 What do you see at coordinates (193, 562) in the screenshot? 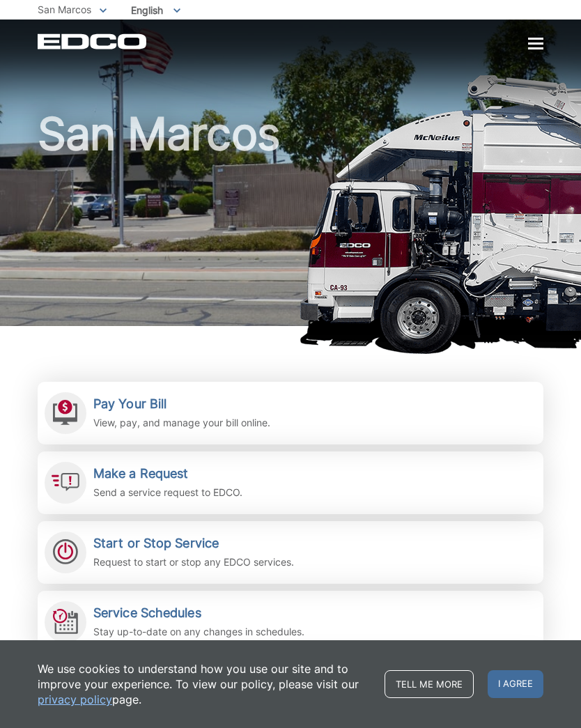
I see `p: Request to start or stop any EDCO services.` at bounding box center [193, 562].